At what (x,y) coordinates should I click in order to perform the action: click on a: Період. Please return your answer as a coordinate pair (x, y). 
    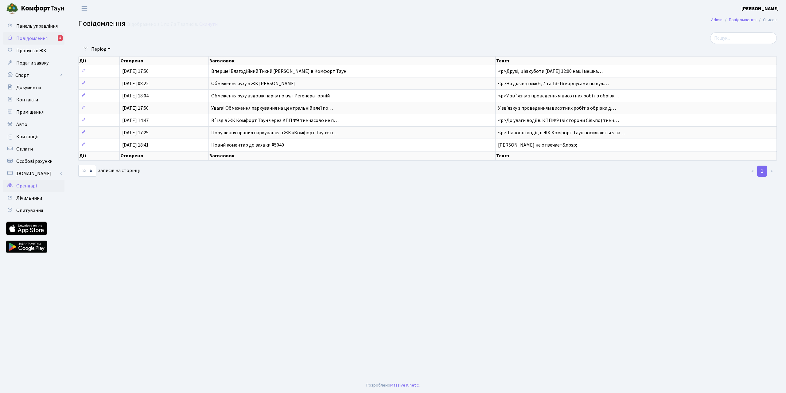
    Looking at the image, I should click on (101, 49).